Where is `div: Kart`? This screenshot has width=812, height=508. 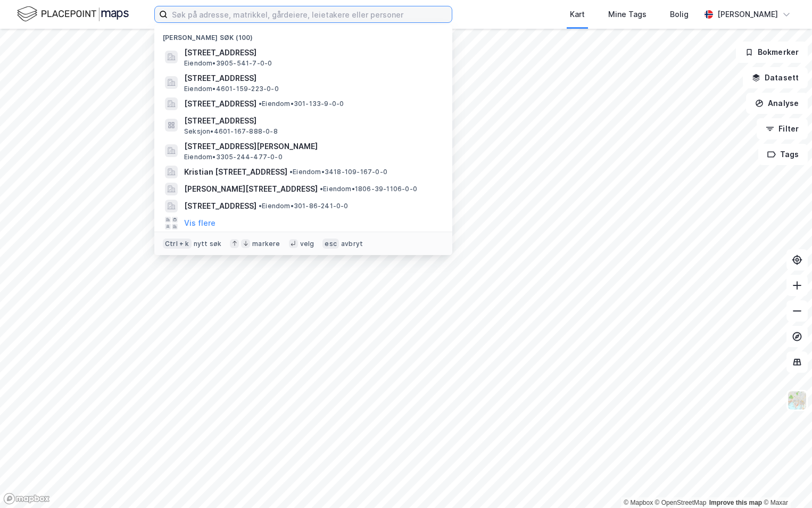 div: Kart is located at coordinates (577, 15).